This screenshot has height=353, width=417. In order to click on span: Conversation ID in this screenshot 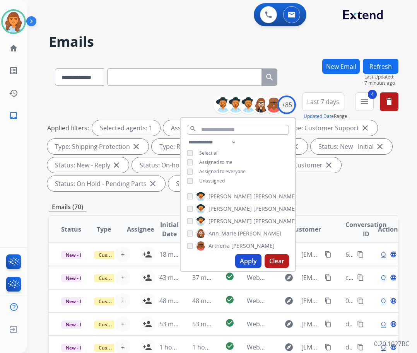, I will do `click(366, 229)`.